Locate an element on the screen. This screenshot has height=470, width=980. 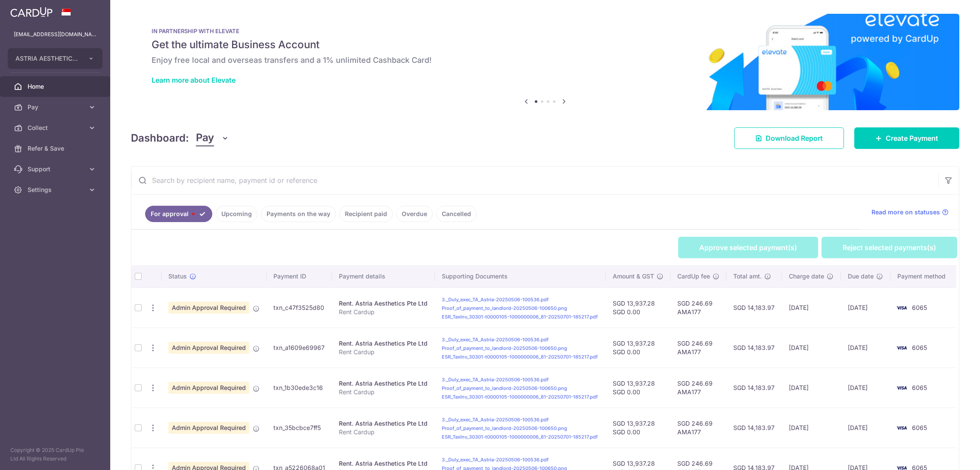
span: Collect is located at coordinates (56, 128).